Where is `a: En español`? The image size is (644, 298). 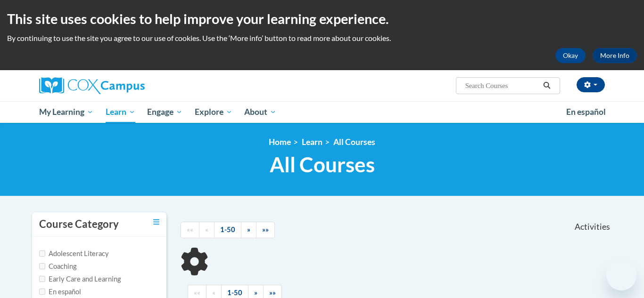 a: En español is located at coordinates (586, 112).